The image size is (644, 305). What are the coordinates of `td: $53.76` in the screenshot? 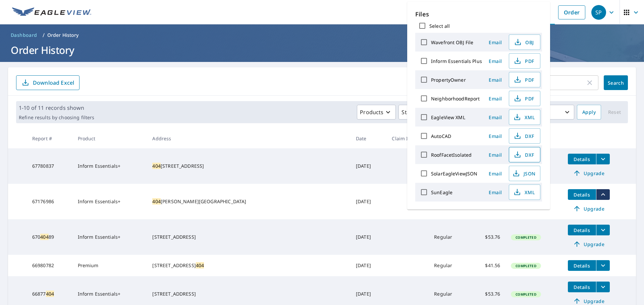 It's located at (487, 237).